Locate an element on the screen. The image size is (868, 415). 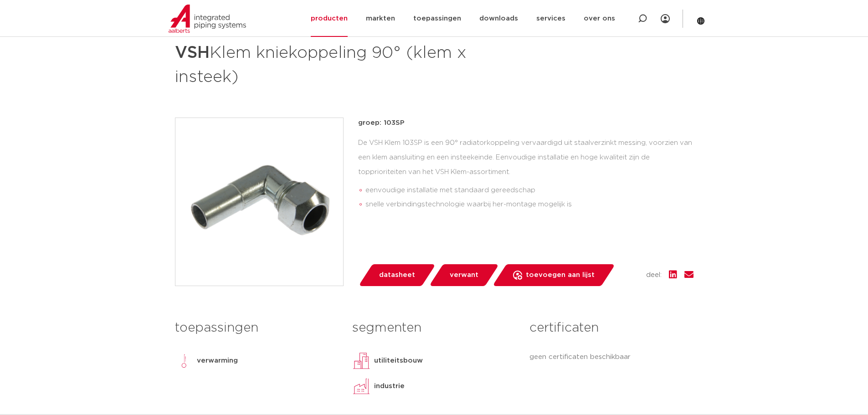
p: industrie is located at coordinates (389, 386).